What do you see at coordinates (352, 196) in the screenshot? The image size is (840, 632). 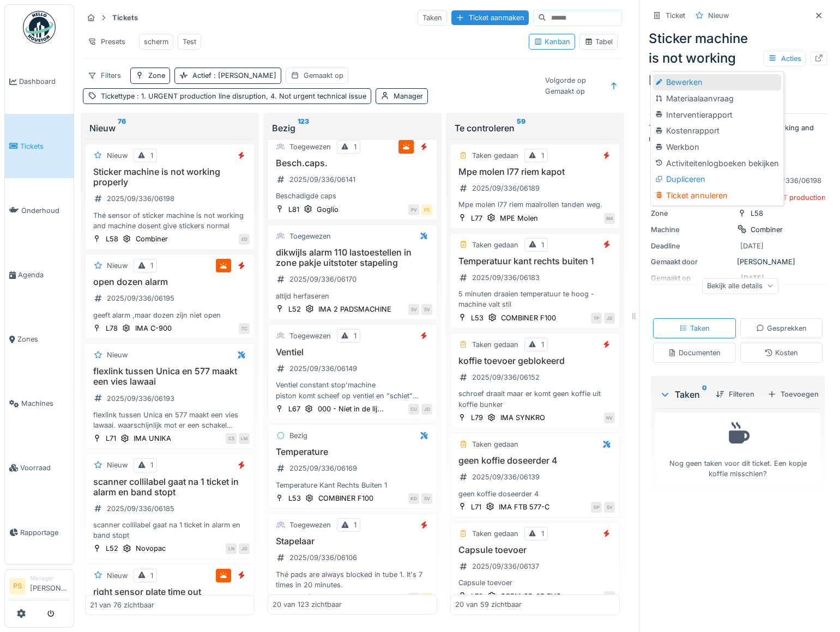 I see `div: Beschadigde caps` at bounding box center [352, 196].